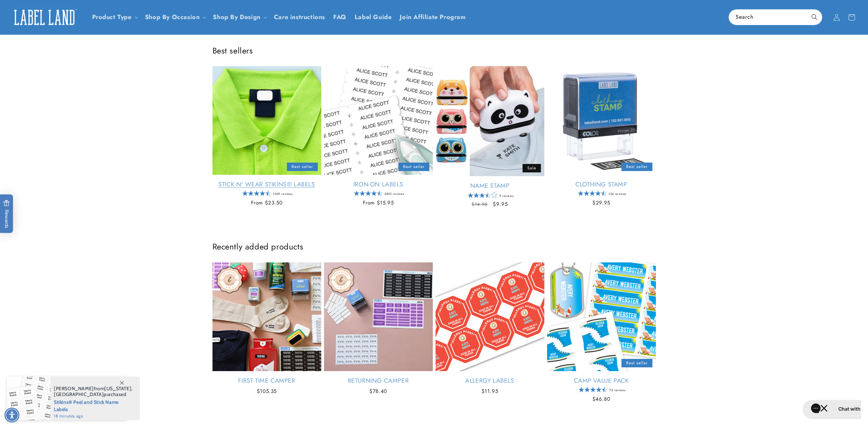  Describe the element at coordinates (814, 17) in the screenshot. I see `button: Search` at that location.